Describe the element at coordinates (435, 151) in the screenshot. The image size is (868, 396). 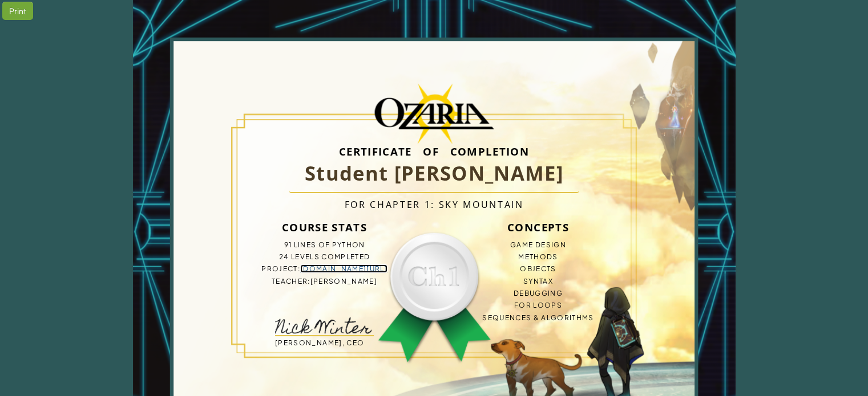
I see `h3: Certificate of Completion` at that location.